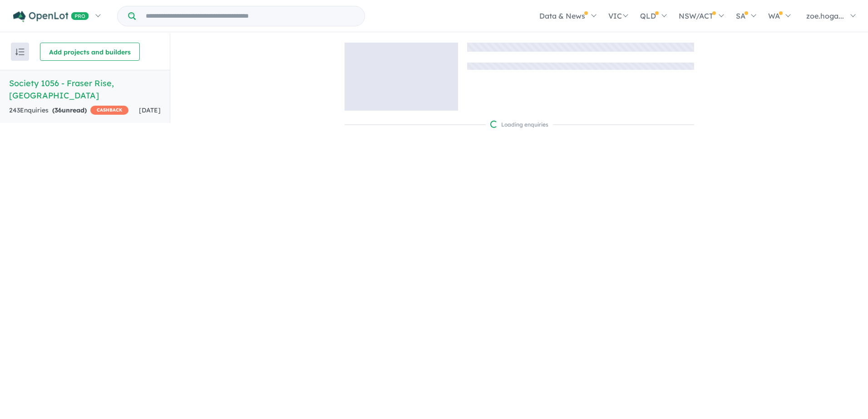 The image size is (868, 419). What do you see at coordinates (20, 52) in the screenshot?
I see `img: sort.svg` at bounding box center [20, 52].